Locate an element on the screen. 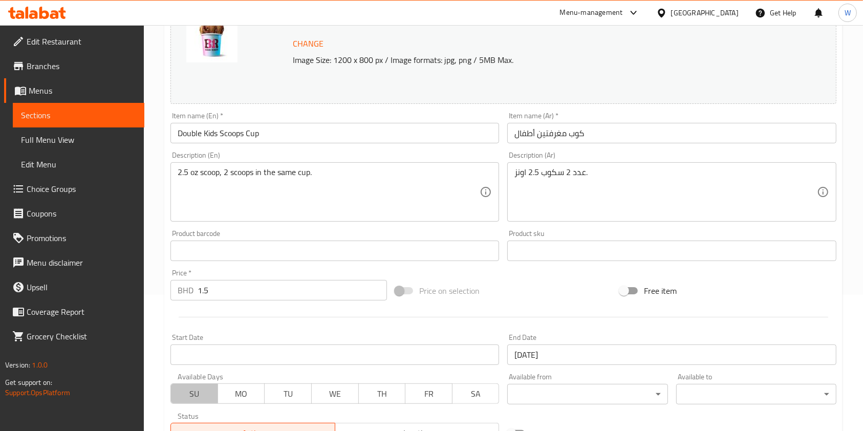 The image size is (863, 431). a: Sections is located at coordinates (78, 115).